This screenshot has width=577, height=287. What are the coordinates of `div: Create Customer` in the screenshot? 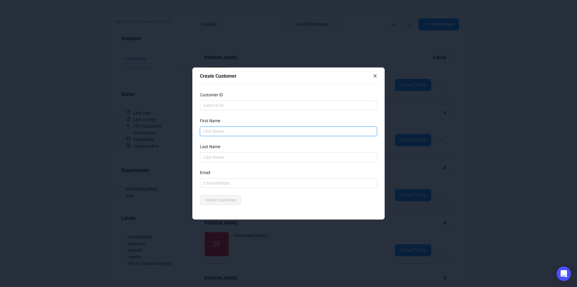 It's located at (287, 76).